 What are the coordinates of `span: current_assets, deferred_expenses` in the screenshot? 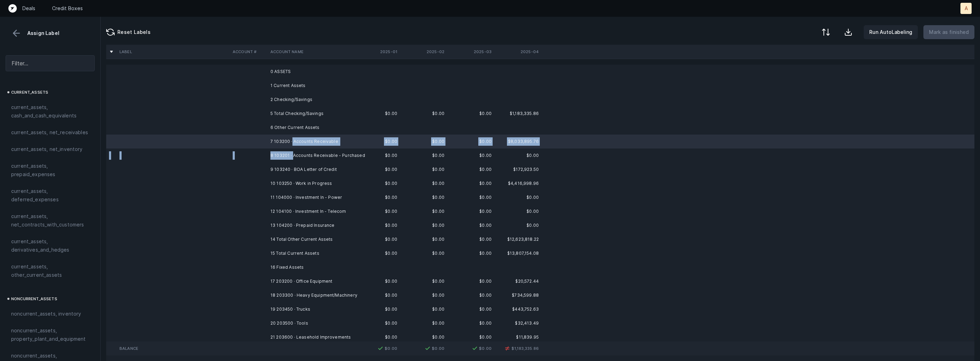 It's located at (50, 195).